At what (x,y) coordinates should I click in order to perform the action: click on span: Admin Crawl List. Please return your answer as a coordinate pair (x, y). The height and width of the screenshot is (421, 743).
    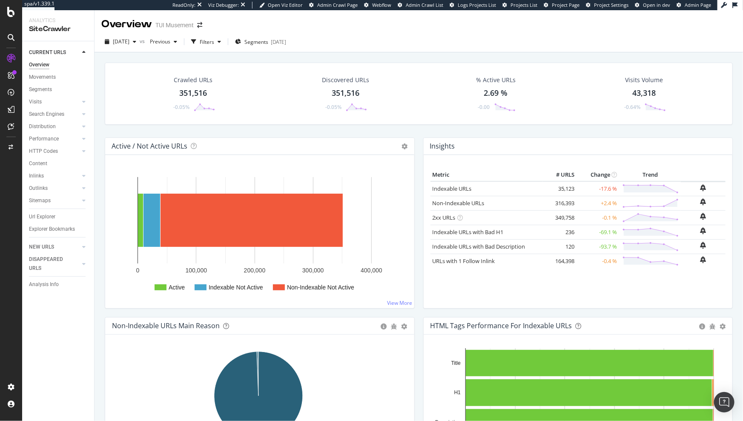
    Looking at the image, I should click on (424, 5).